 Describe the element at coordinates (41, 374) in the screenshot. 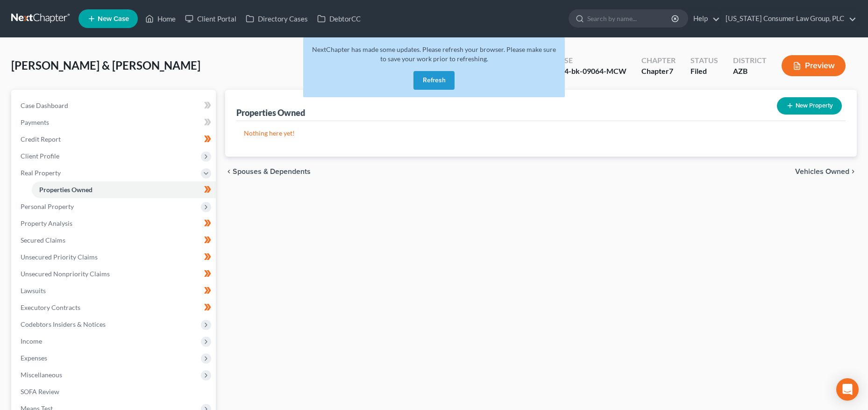

I see `span: Miscellaneous` at that location.